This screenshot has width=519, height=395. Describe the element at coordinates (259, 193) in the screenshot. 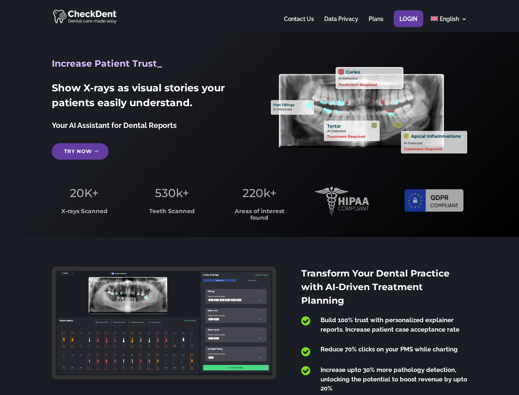

I see `span: 220k+` at that location.